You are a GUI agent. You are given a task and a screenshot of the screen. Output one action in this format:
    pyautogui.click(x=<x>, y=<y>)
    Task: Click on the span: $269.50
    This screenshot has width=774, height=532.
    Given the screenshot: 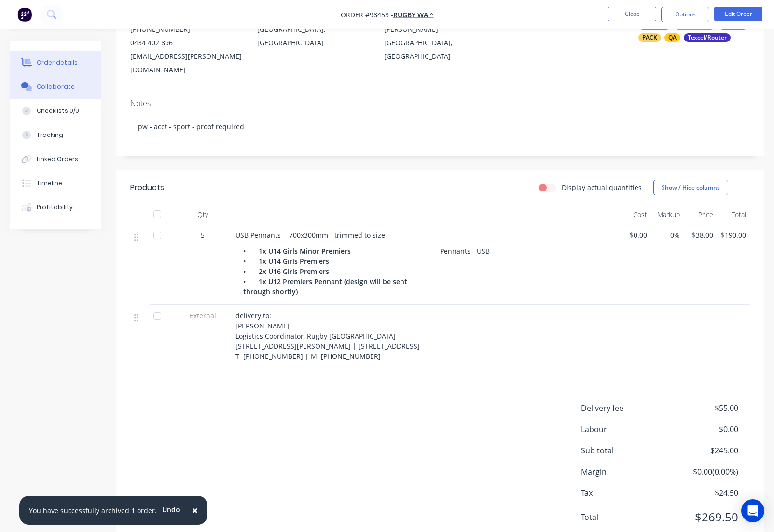 What is the action you would take?
    pyautogui.click(x=702, y=517)
    